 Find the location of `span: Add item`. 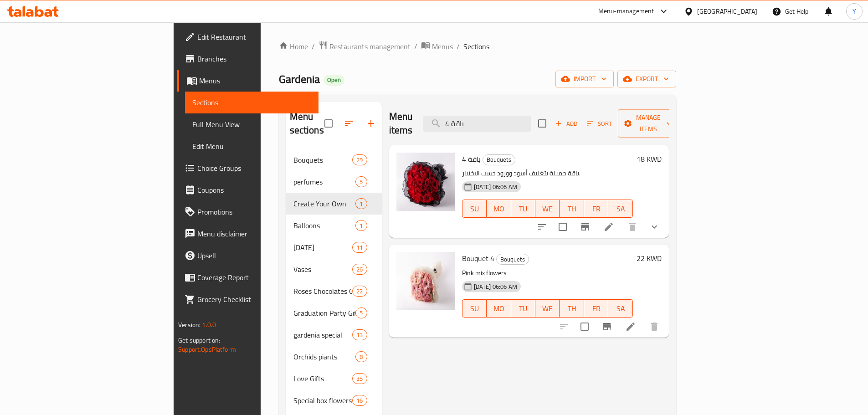

span: Add item is located at coordinates (566, 123).